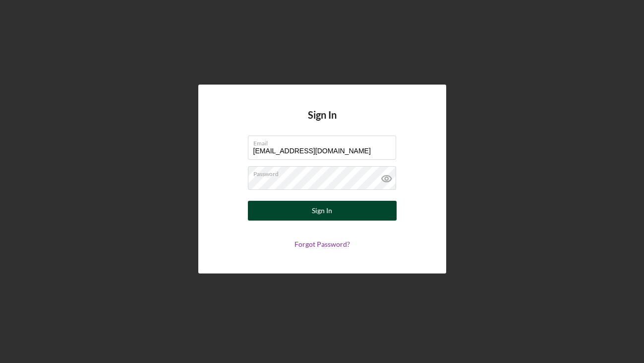 This screenshot has height=363, width=644. What do you see at coordinates (325, 141) in the screenshot?
I see `label: Email` at bounding box center [325, 141].